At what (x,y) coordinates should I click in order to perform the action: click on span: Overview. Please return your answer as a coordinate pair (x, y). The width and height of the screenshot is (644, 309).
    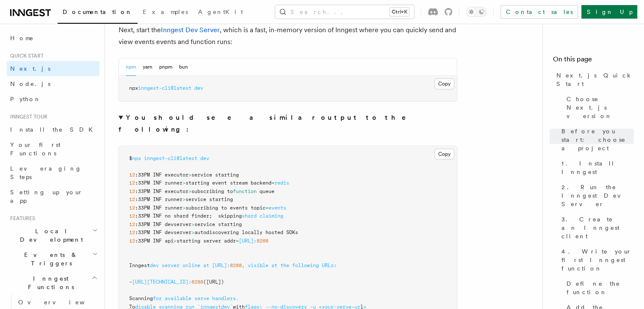
    Looking at the image, I should click on (62, 302).